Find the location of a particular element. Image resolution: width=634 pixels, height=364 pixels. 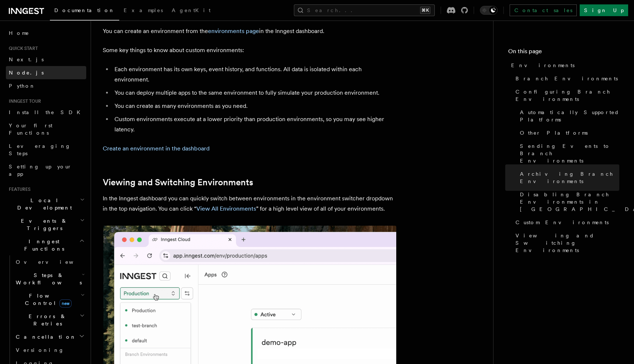

span: Custom Environments is located at coordinates (562, 222).